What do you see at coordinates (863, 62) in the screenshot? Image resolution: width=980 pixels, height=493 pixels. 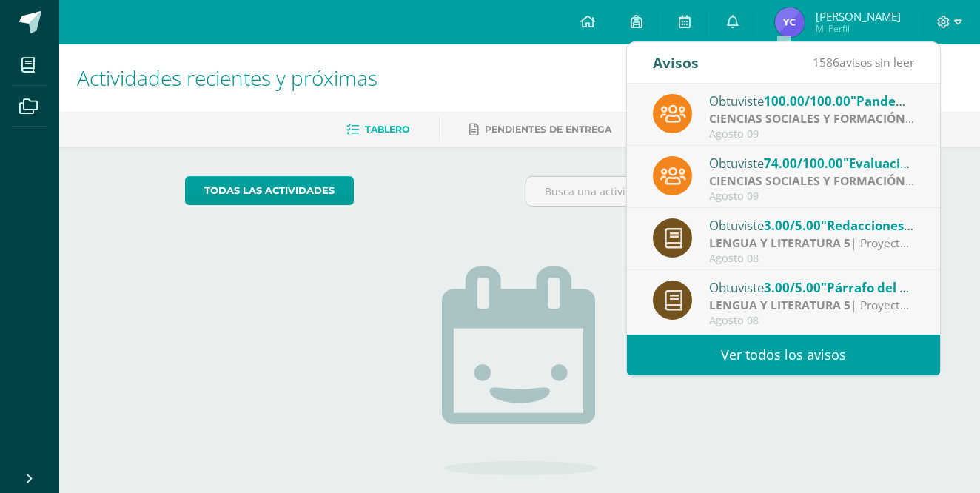 I see `span: avisos sin leer` at bounding box center [863, 62].